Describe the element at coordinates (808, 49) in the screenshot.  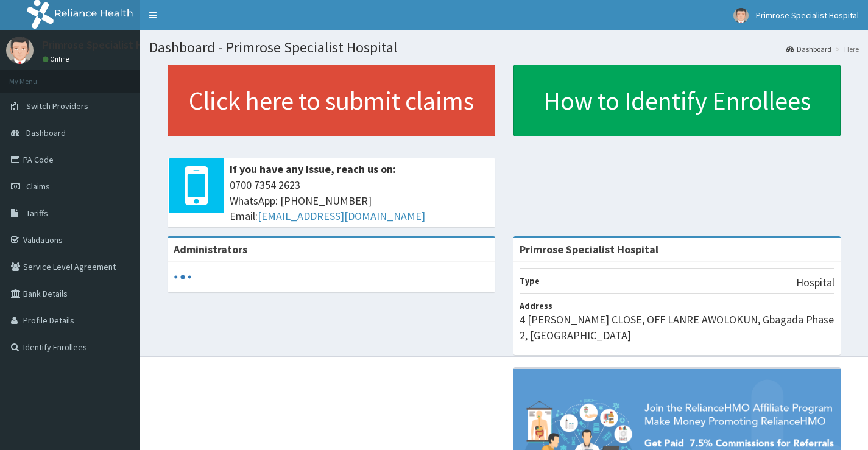
I see `a: Dashboard` at that location.